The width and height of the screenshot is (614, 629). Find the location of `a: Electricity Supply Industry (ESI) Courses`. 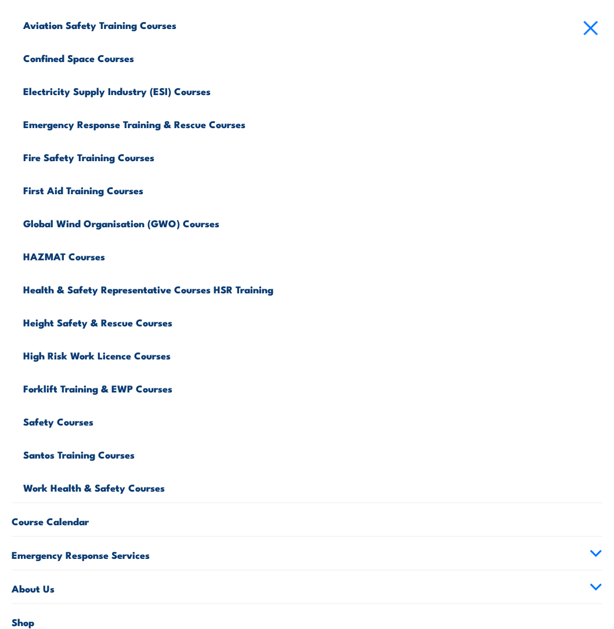

a: Electricity Supply Industry (ESI) Courses is located at coordinates (313, 89).